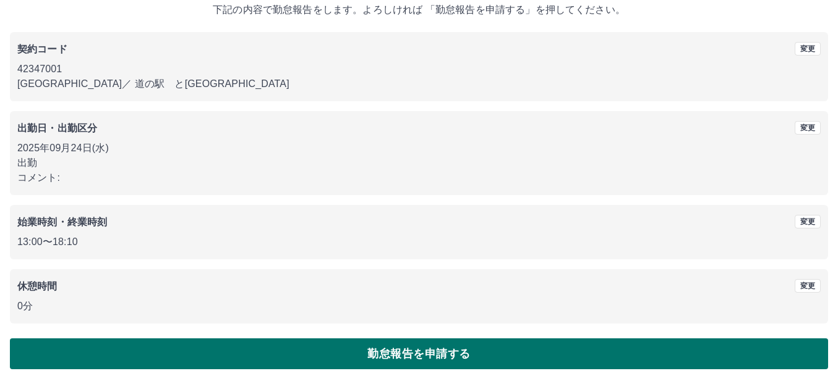 Image resolution: width=838 pixels, height=384 pixels. What do you see at coordinates (418, 242) in the screenshot?
I see `p: 13:00 〜 18:10` at bounding box center [418, 242].